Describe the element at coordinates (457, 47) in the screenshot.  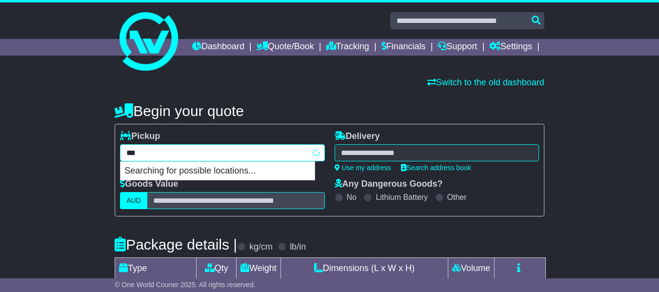
I see `a: Support` at that location.